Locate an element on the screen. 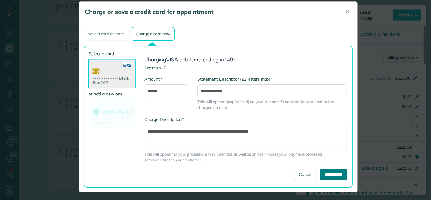  h4: Expires is located at coordinates (246, 68).